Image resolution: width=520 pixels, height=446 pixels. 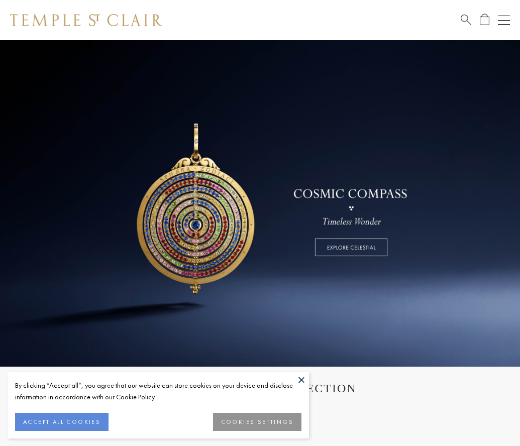 What do you see at coordinates (62, 422) in the screenshot?
I see `button: ACCEPT ALL COOKIES` at bounding box center [62, 422].